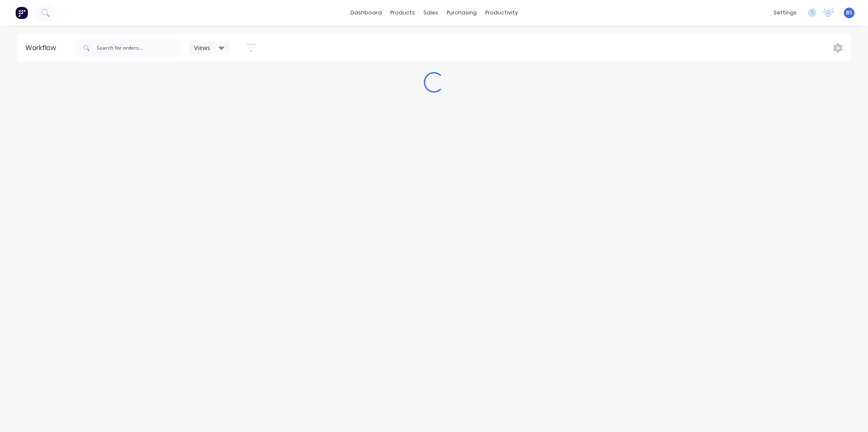 The width and height of the screenshot is (868, 432). Describe the element at coordinates (202, 47) in the screenshot. I see `span: Views` at that location.